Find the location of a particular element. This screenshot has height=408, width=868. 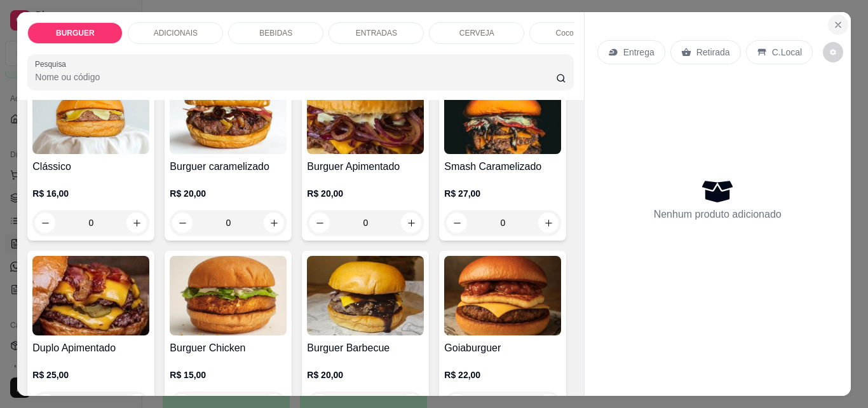

p: BURGUER is located at coordinates (75, 33).